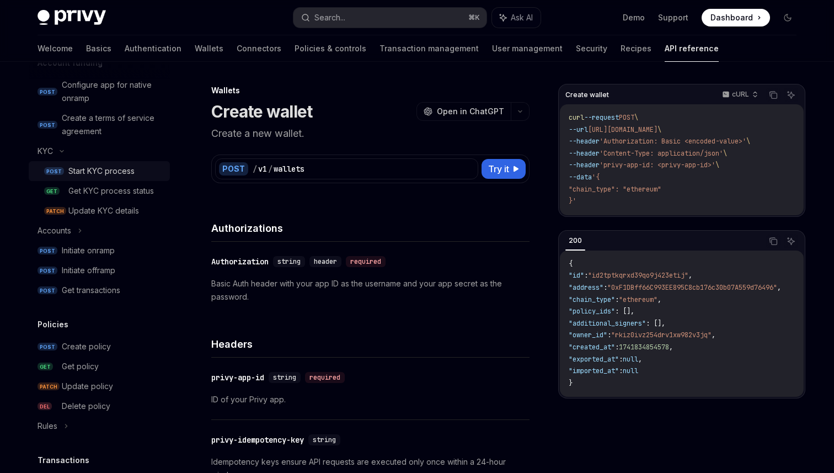 The image size is (834, 473). Describe the element at coordinates (592, 347) in the screenshot. I see `span: "created_at"` at that location.